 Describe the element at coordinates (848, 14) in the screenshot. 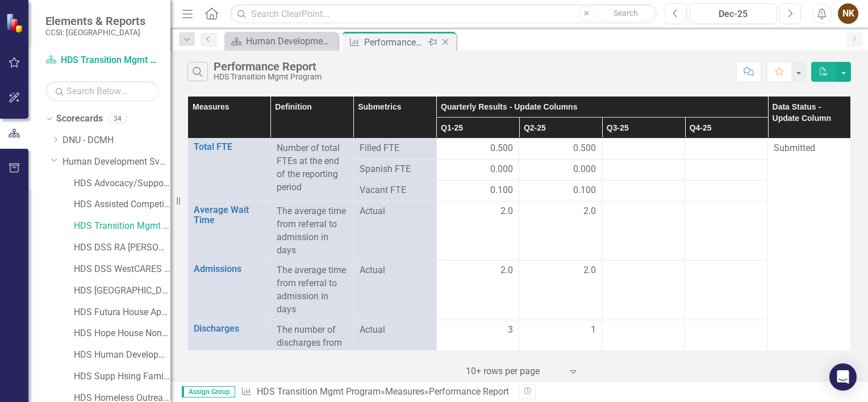

I see `button: NK` at that location.